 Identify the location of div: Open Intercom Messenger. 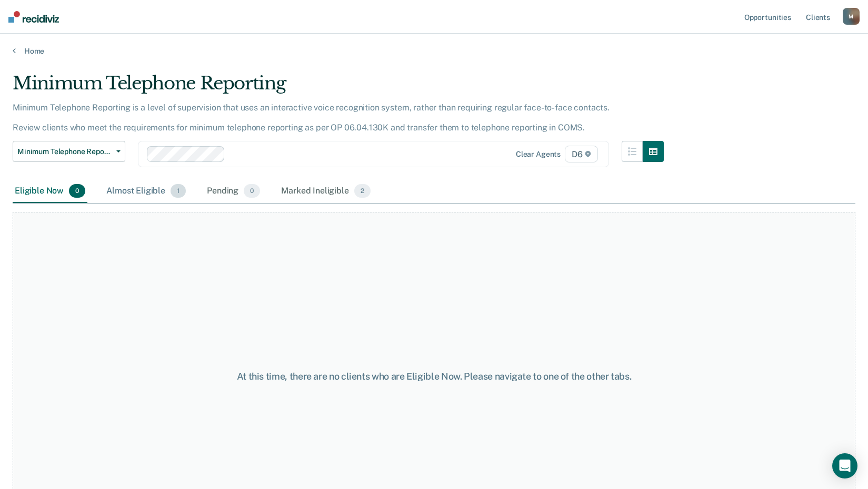
(845, 466).